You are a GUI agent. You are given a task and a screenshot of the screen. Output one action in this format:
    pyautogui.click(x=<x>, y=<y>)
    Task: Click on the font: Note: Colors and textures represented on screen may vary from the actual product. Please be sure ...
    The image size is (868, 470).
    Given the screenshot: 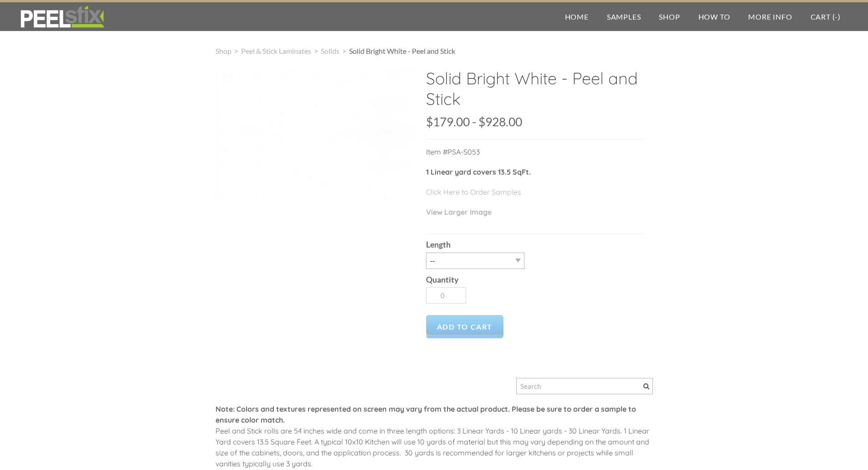 What is the action you would take?
    pyautogui.click(x=426, y=414)
    